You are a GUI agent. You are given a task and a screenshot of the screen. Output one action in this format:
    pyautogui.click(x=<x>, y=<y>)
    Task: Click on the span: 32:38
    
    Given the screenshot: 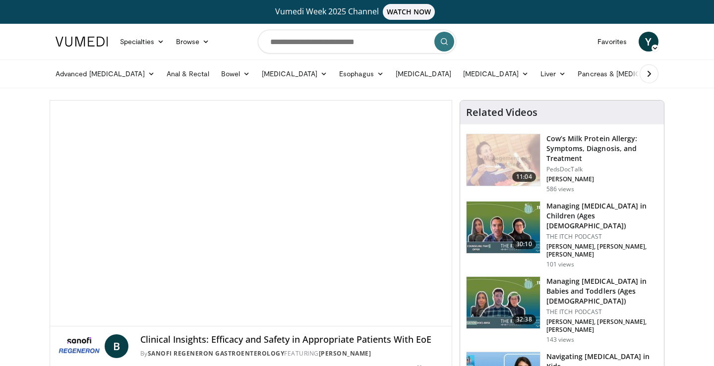 What is the action you would take?
    pyautogui.click(x=524, y=320)
    